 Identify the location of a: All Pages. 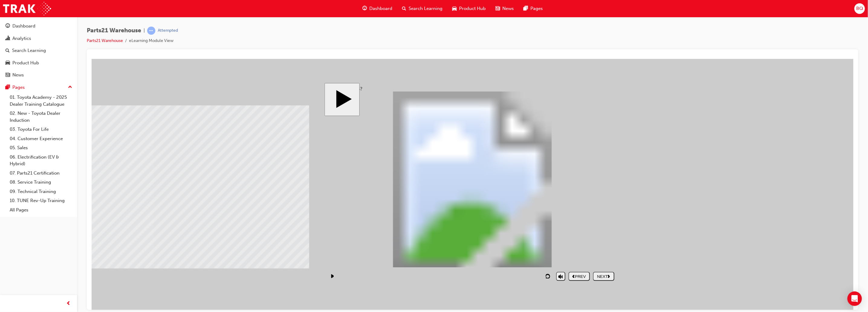
(41, 210).